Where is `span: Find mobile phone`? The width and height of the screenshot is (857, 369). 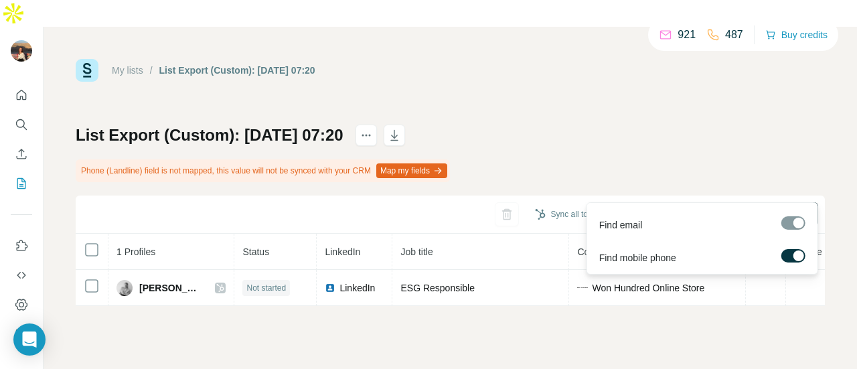 span: Find mobile phone is located at coordinates (637, 258).